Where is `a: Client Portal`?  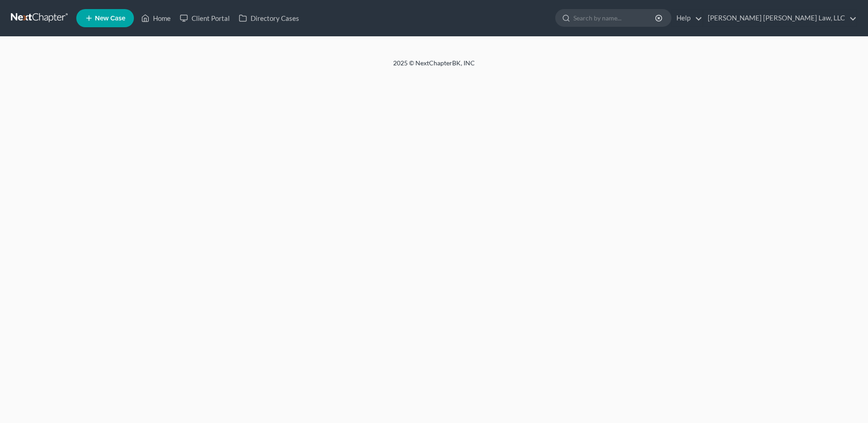
a: Client Portal is located at coordinates (205, 19).